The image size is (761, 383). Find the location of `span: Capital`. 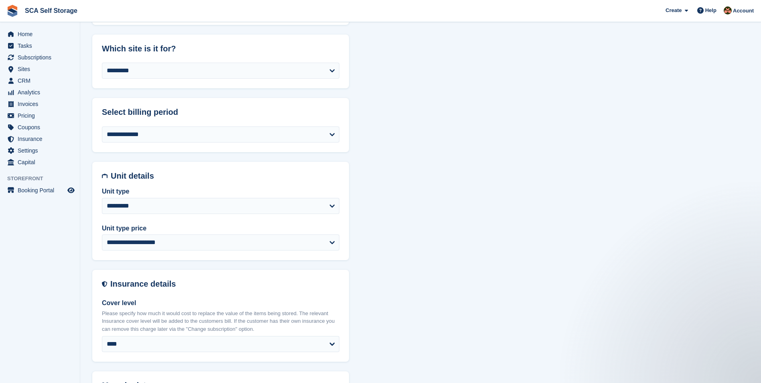

span: Capital is located at coordinates (42, 162).